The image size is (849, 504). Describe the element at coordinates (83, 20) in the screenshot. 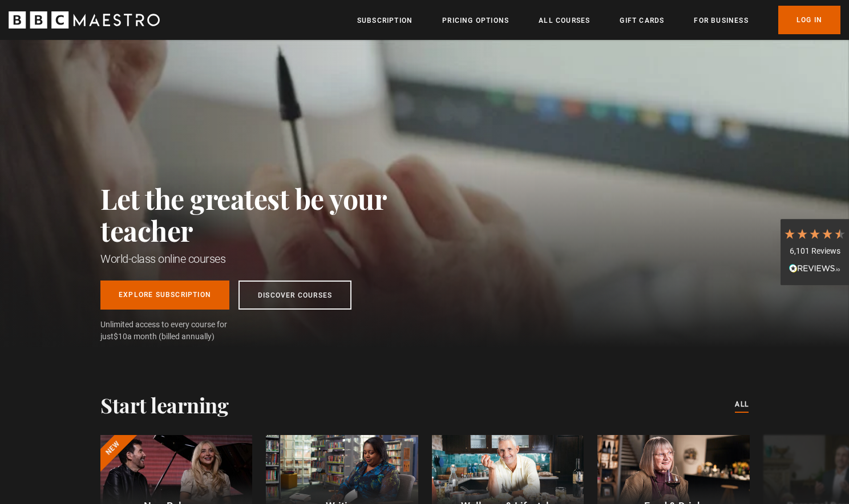

I see `svg: BBC Maestro` at that location.